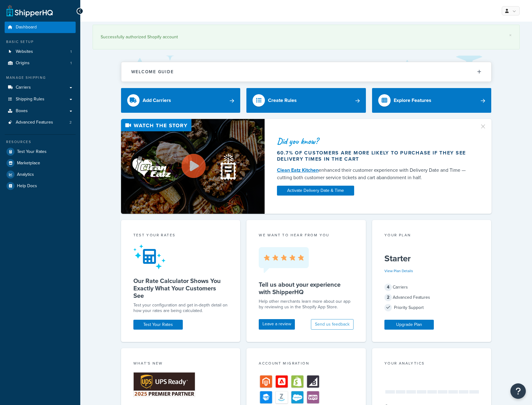 This screenshot has height=405, width=532. Describe the element at coordinates (374, 174) in the screenshot. I see `div: enhanced their customer experience with Delivery Date and Time — cutting both customer service ti...` at that location.